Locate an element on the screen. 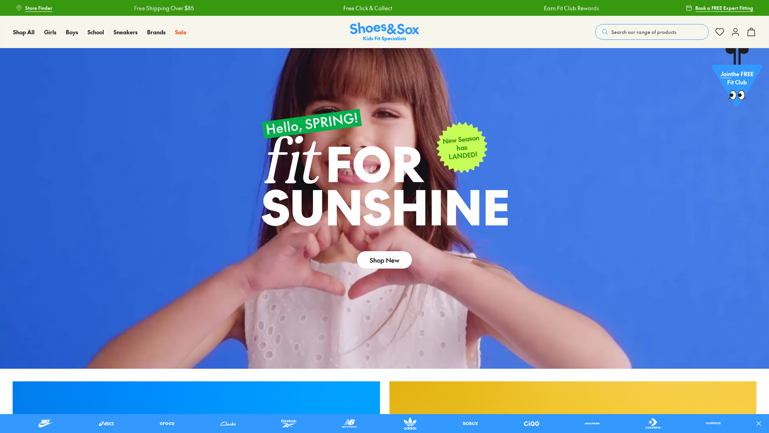 This screenshot has width=769, height=433. span: Sneakers is located at coordinates (125, 32).